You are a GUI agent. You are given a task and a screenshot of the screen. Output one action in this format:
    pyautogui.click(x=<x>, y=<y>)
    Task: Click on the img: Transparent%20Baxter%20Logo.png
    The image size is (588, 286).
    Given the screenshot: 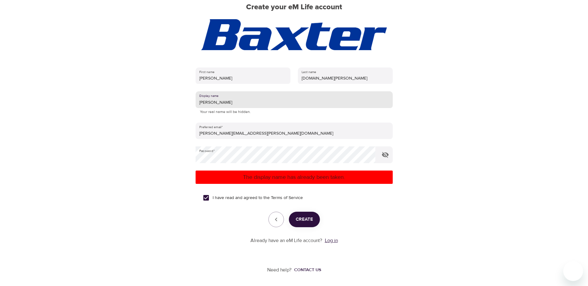 What is the action you would take?
    pyautogui.click(x=294, y=35)
    